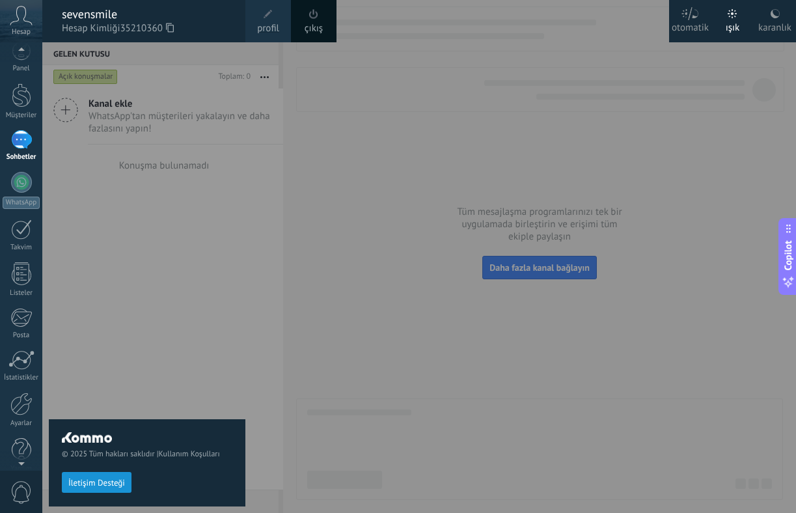 This screenshot has width=796, height=513. What do you see at coordinates (21, 335) in the screenshot?
I see `div: Posta` at bounding box center [21, 335].